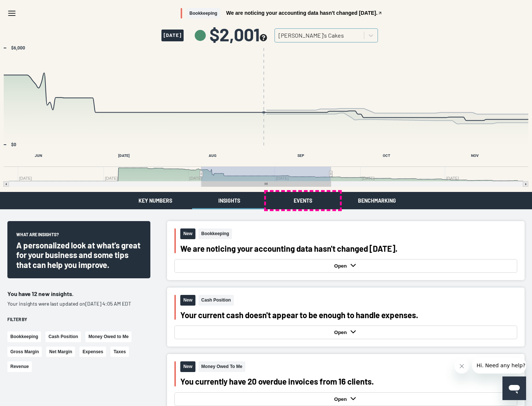 This screenshot has height=406, width=532. What do you see at coordinates (12, 13) in the screenshot?
I see `svg: Menu` at bounding box center [12, 13].